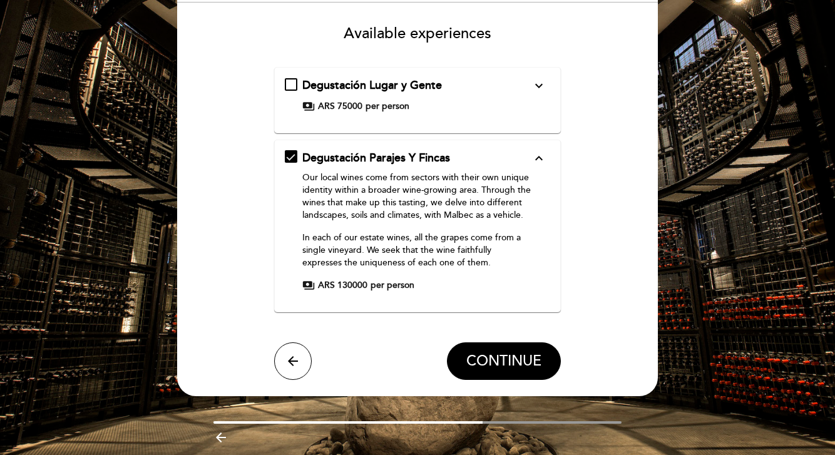 The width and height of the screenshot is (835, 455). What do you see at coordinates (539, 86) in the screenshot?
I see `i: expand_more` at bounding box center [539, 86].